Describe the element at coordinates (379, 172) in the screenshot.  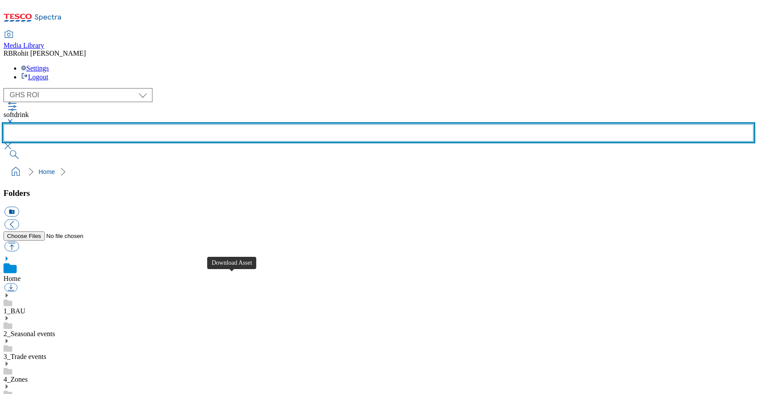
I see `nav: breadcrumb` at that location.